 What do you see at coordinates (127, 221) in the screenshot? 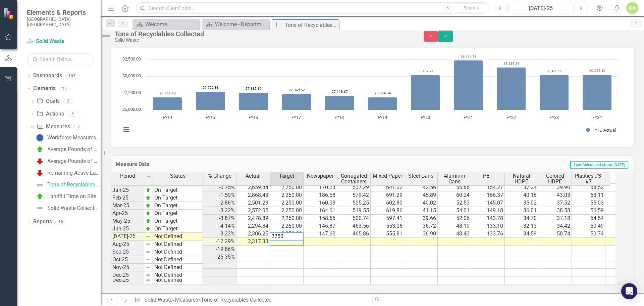
I see `td: May-25` at bounding box center [127, 221].